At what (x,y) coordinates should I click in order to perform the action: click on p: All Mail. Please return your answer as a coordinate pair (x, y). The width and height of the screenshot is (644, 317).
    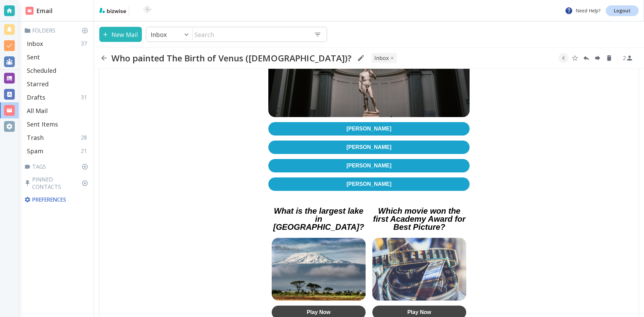
    Looking at the image, I should click on (37, 111).